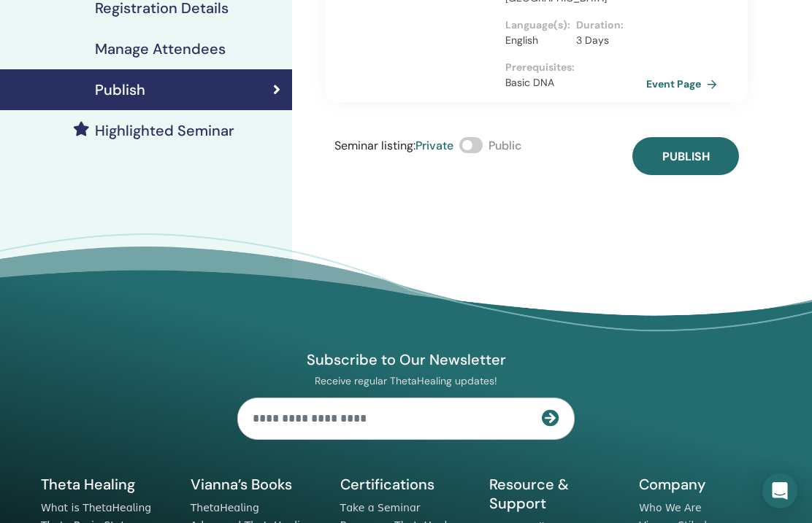 The width and height of the screenshot is (812, 523). I want to click on a: Who We Are, so click(670, 508).